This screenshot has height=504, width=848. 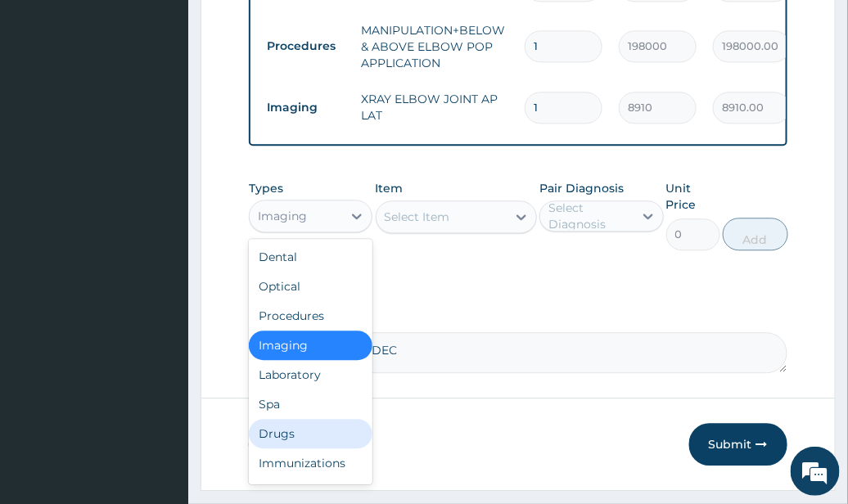 I want to click on div: Drugs, so click(x=310, y=434).